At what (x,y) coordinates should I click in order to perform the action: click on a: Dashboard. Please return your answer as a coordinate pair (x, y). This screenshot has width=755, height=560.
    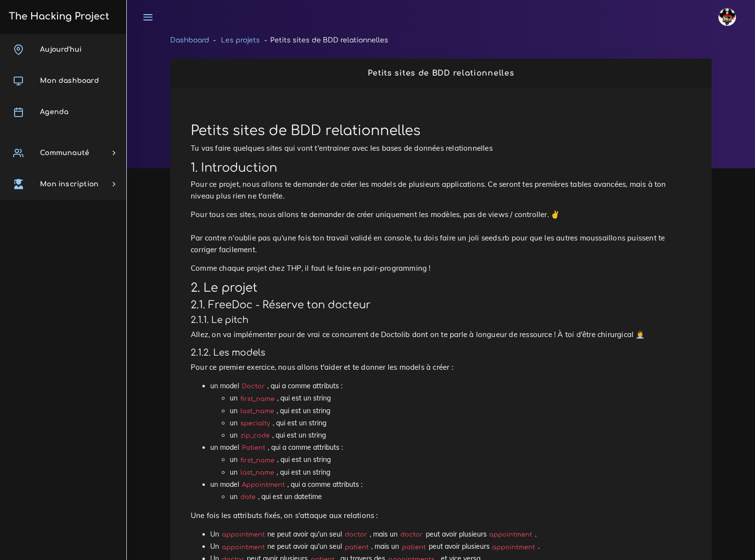
    Looking at the image, I should click on (190, 40).